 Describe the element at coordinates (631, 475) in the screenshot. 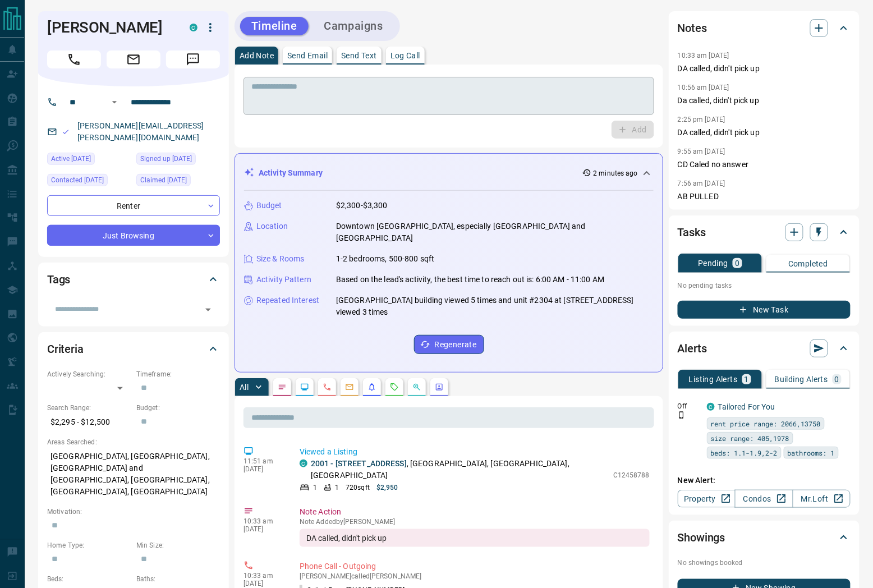

I see `p: C12458788` at that location.